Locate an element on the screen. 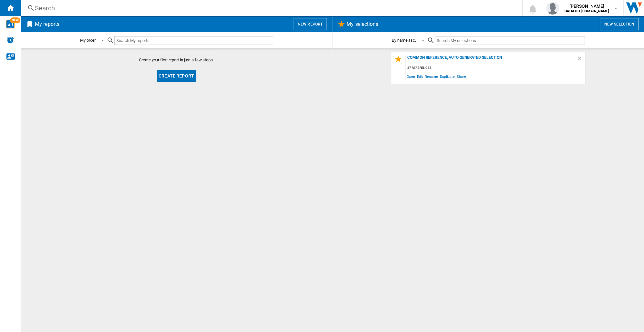  div: By name asc. is located at coordinates (404, 40).